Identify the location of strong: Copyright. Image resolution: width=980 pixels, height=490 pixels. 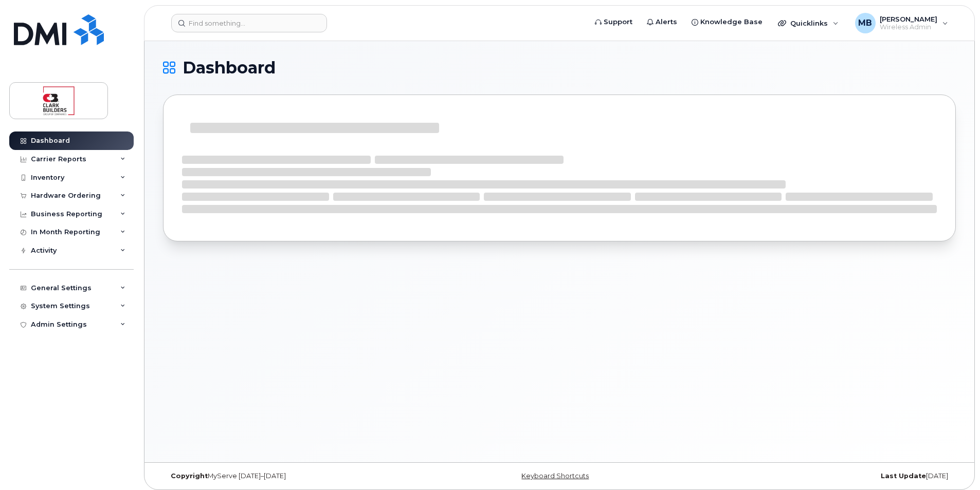
(189, 476).